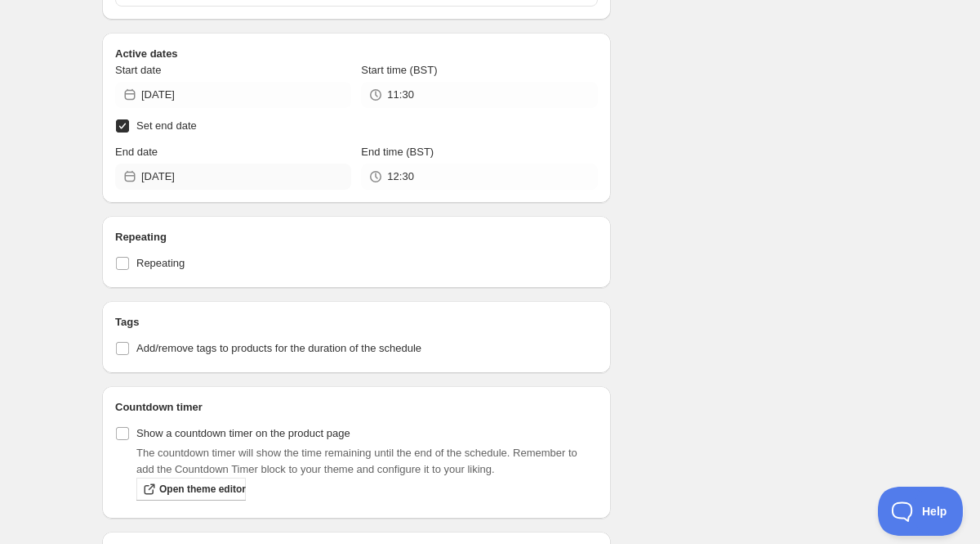 The image size is (980, 544). What do you see at coordinates (399, 70) in the screenshot?
I see `span: Start time (BST)` at bounding box center [399, 70].